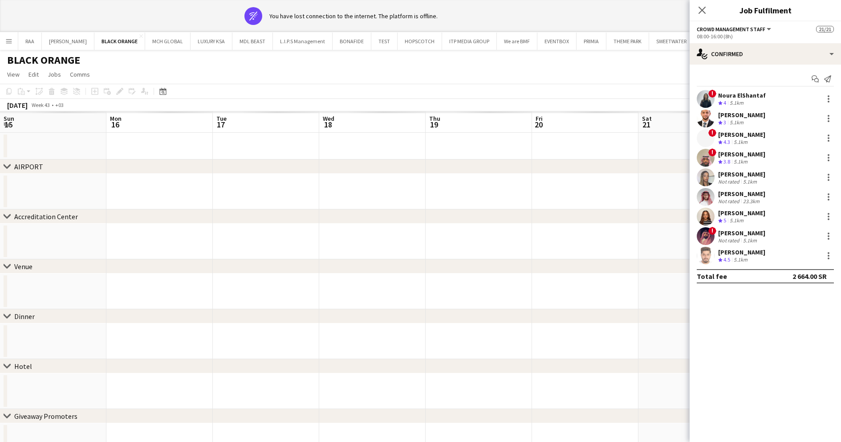 This screenshot has height=442, width=841. What do you see at coordinates (28, 167) in the screenshot?
I see `div: AIRPORT` at bounding box center [28, 167].